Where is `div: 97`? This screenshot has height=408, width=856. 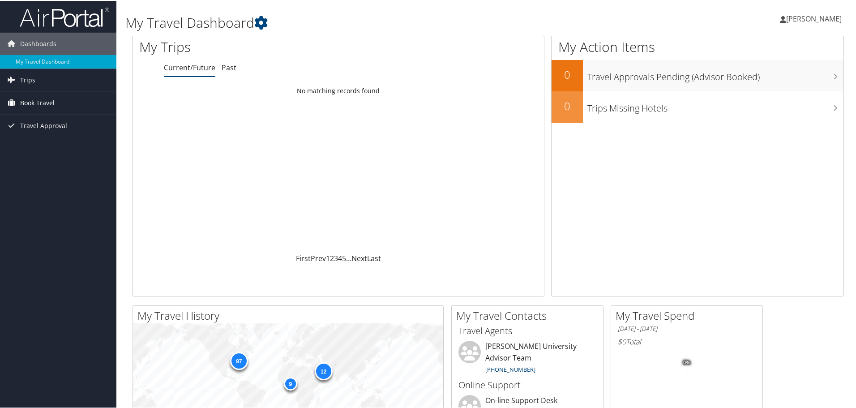 div: 97 is located at coordinates (239, 360).